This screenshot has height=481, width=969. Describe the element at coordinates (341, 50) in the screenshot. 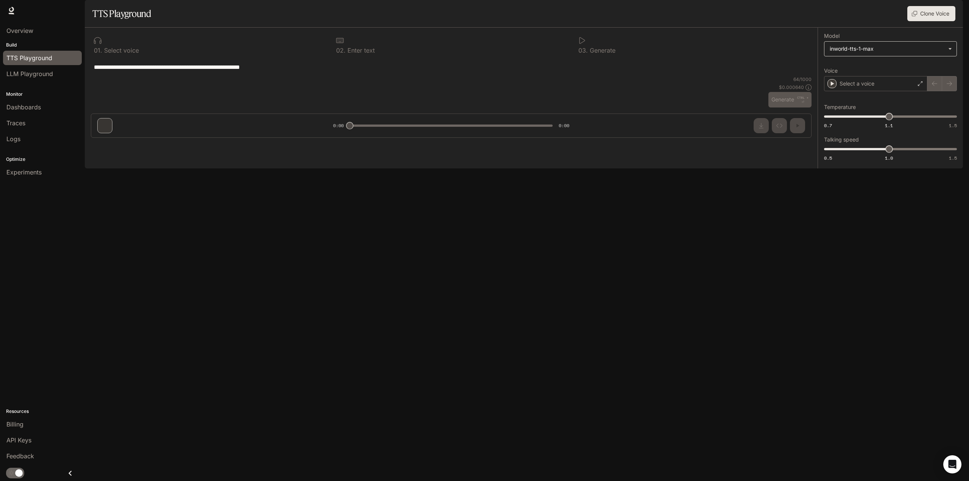

I see `p: 0 2 .` at that location.